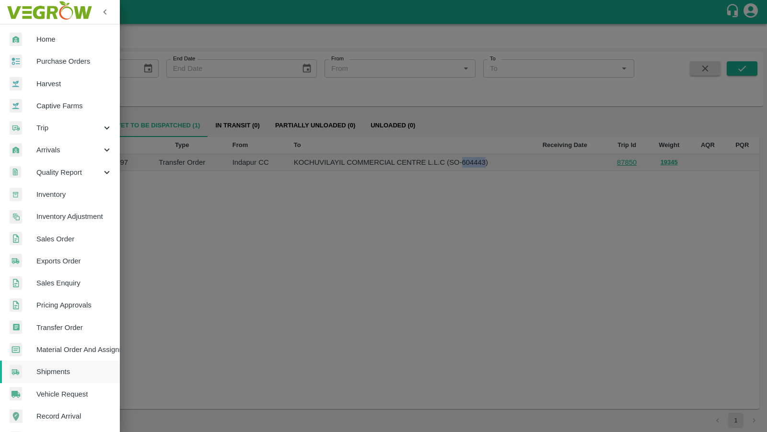 This screenshot has height=432, width=767. What do you see at coordinates (16, 195) in the screenshot?
I see `img: whInventory` at bounding box center [16, 195].